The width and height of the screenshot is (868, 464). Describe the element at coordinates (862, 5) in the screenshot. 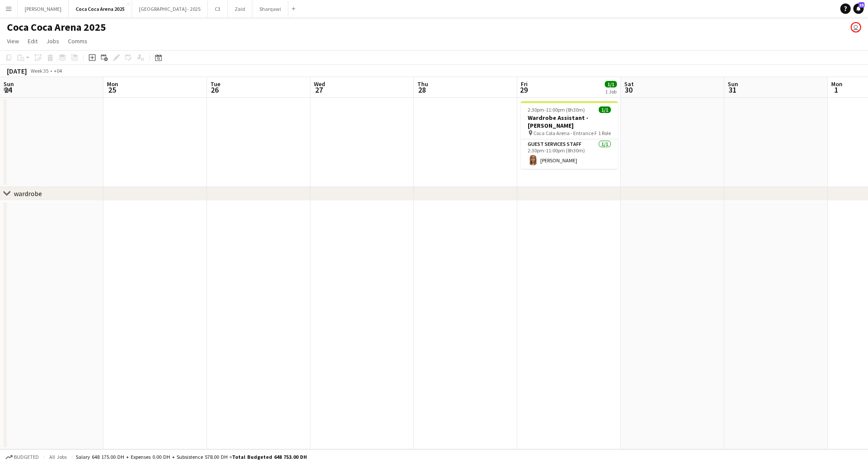

I see `span: 35` at that location.